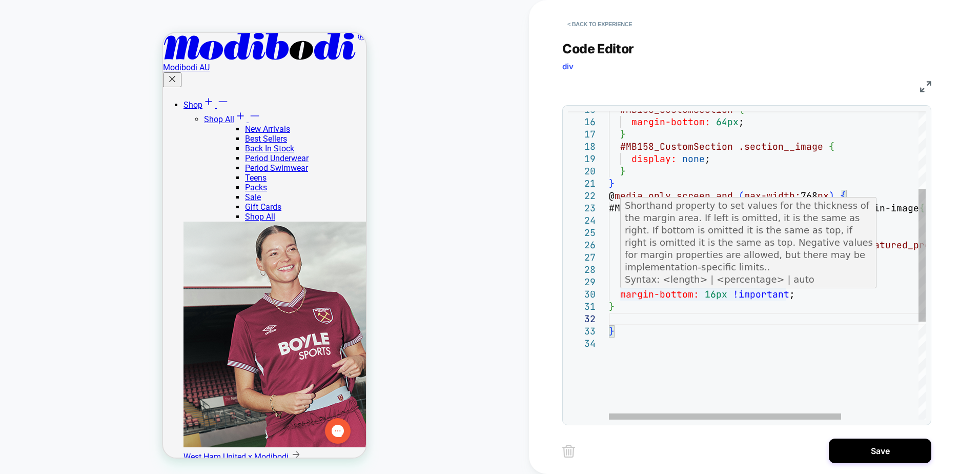  What do you see at coordinates (582, 233) in the screenshot?
I see `div: 25` at bounding box center [582, 233].